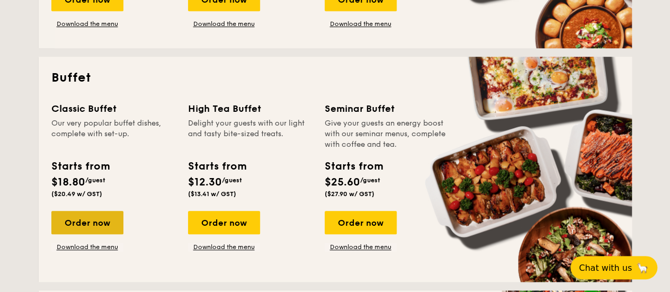  I want to click on div: Our very popular buffet dishes, complete with set-up., so click(113, 134).